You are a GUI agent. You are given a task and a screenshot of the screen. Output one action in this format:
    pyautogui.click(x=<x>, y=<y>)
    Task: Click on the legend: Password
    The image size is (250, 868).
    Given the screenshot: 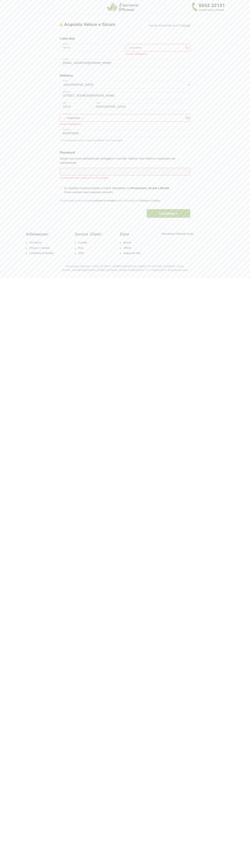 What is the action you would take?
    pyautogui.click(x=125, y=152)
    